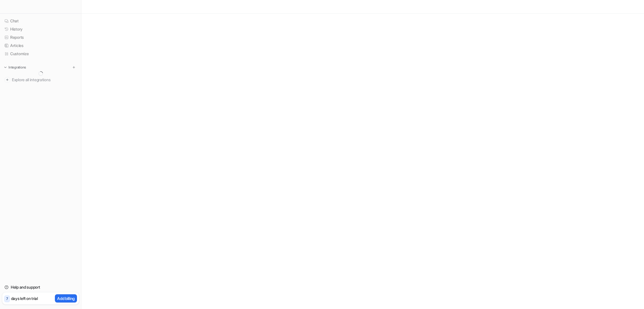  What do you see at coordinates (41, 37) in the screenshot?
I see `a: Reports` at bounding box center [41, 37].